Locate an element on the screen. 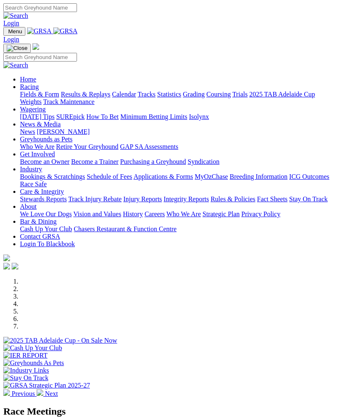  div: Care & Integrity is located at coordinates (177, 199).